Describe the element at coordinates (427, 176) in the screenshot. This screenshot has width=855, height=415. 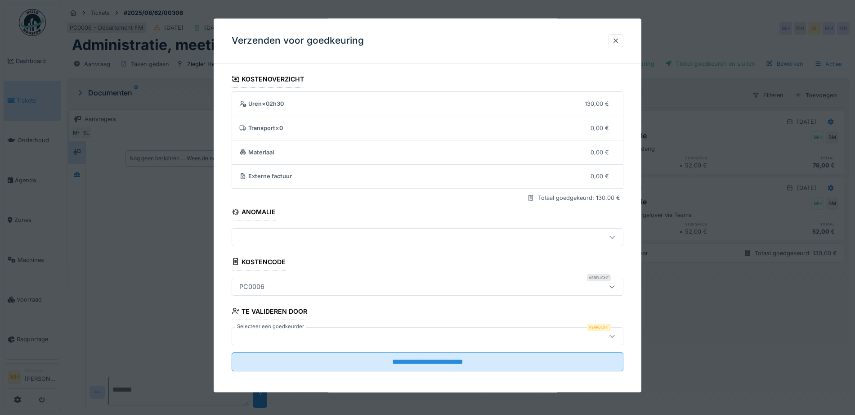
I see `summary: Externe factuur0,00 €` at that location.